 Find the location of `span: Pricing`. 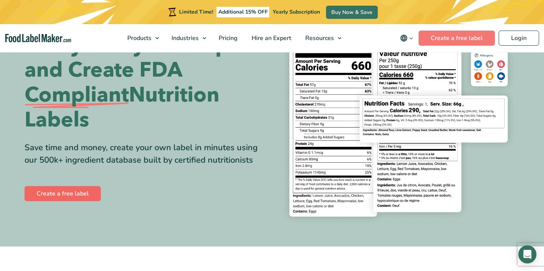

span: Pricing is located at coordinates (228, 38).